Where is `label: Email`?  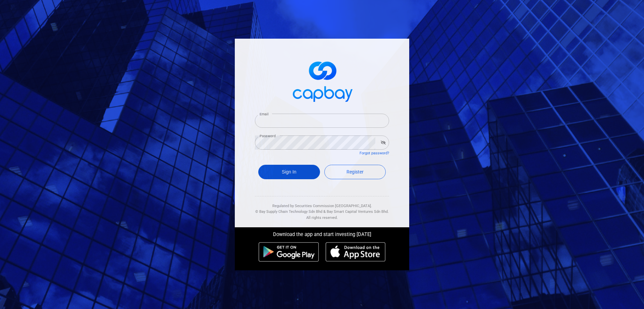 label: Email is located at coordinates (264, 114).